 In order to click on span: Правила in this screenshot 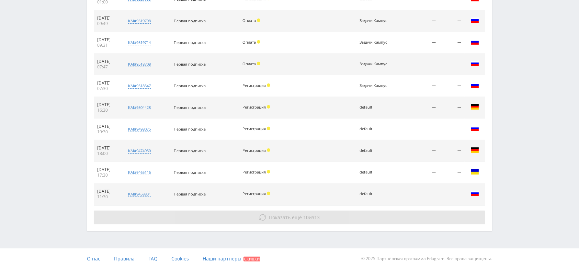, I will do `click(124, 258)`.